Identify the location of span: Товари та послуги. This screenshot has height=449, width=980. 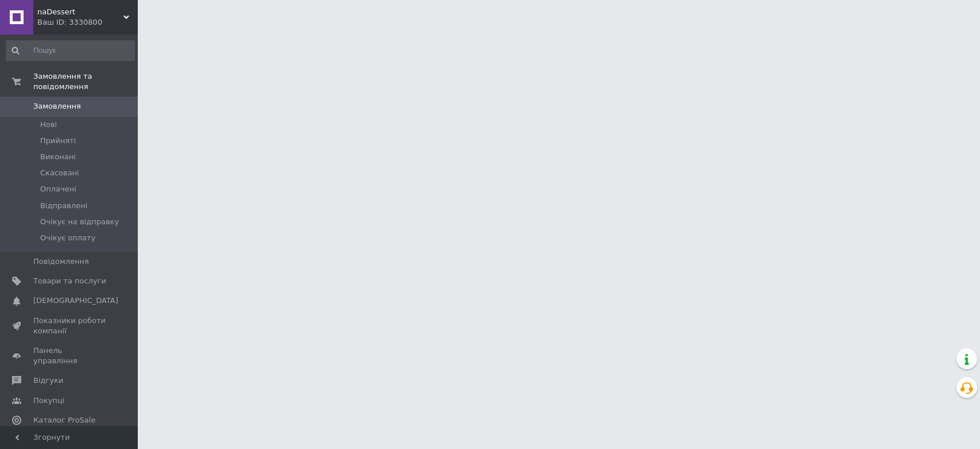
(69, 281).